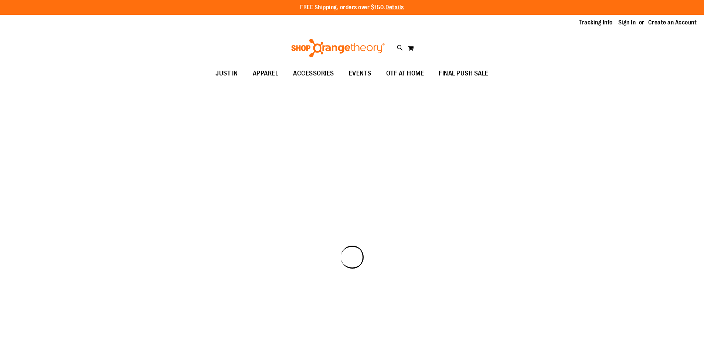  I want to click on a: APPAREL, so click(266, 74).